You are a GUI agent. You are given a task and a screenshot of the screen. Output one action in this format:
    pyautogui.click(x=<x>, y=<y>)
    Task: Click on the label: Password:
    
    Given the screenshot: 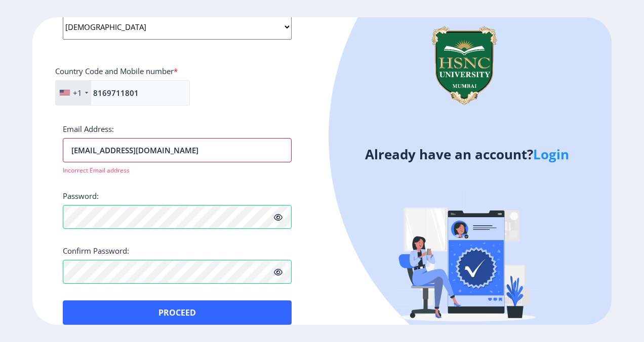 What is the action you would take?
    pyautogui.click(x=81, y=196)
    